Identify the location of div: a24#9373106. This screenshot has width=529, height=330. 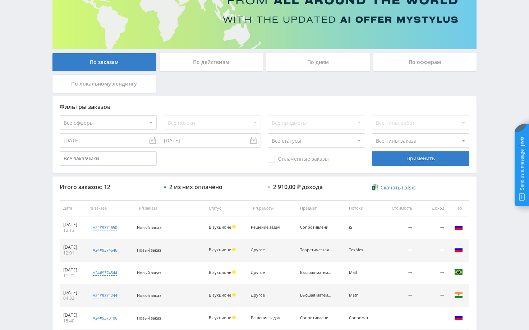
(105, 318).